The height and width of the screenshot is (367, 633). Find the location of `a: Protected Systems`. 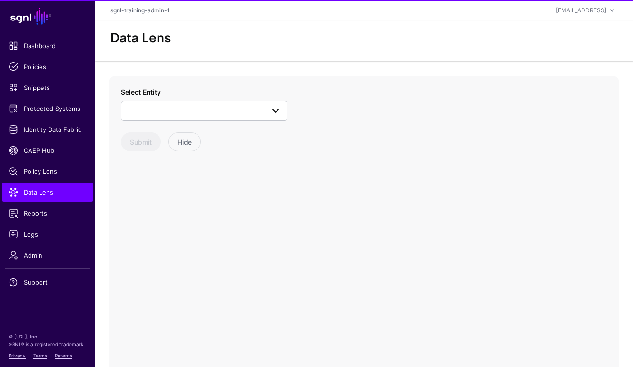

a: Protected Systems is located at coordinates (48, 109).